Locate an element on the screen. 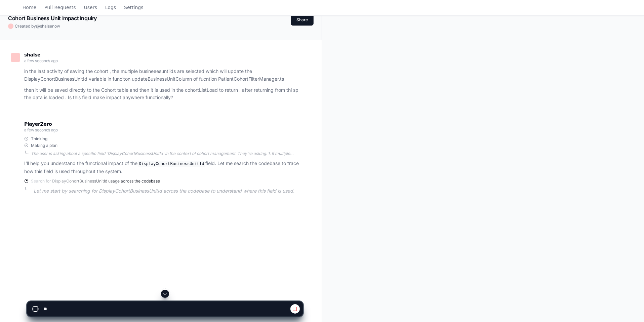 This screenshot has width=644, height=322. span: now is located at coordinates (56, 26).